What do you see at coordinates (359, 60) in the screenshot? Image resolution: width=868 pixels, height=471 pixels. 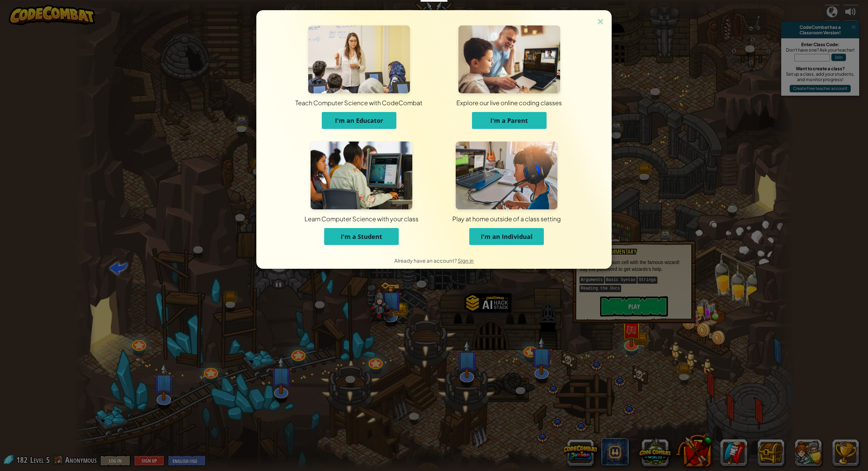 I see `img: For Educators` at bounding box center [359, 60].